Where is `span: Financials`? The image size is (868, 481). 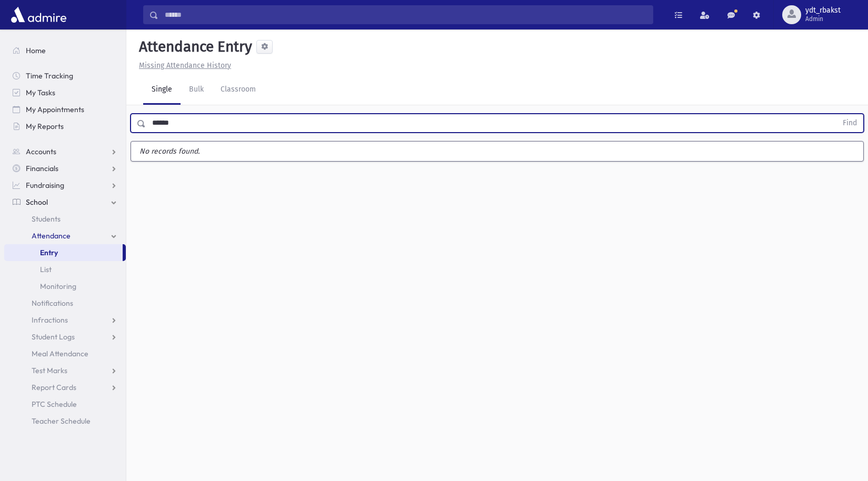
span: Financials is located at coordinates (42, 168).